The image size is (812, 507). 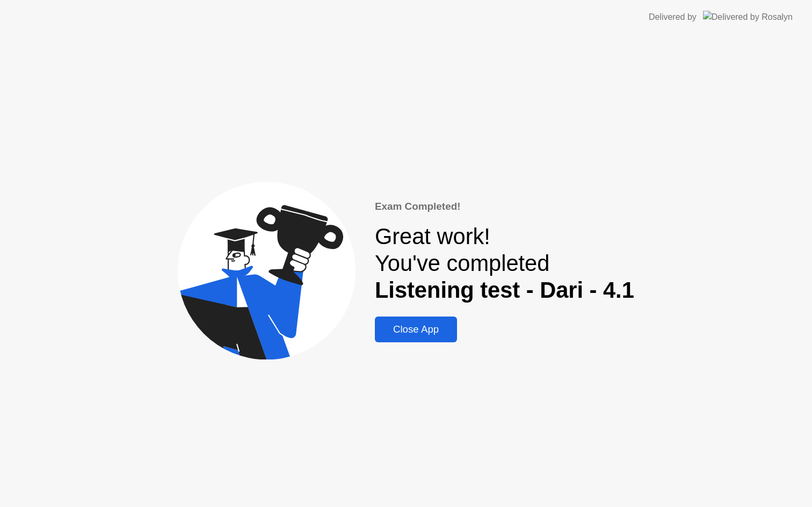 I want to click on div: Exam Completed!, so click(x=504, y=207).